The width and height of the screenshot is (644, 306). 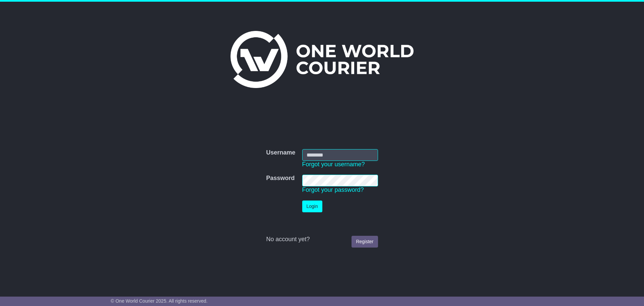 I want to click on span: © One World Courier 2025. All rights reserved., so click(x=159, y=301).